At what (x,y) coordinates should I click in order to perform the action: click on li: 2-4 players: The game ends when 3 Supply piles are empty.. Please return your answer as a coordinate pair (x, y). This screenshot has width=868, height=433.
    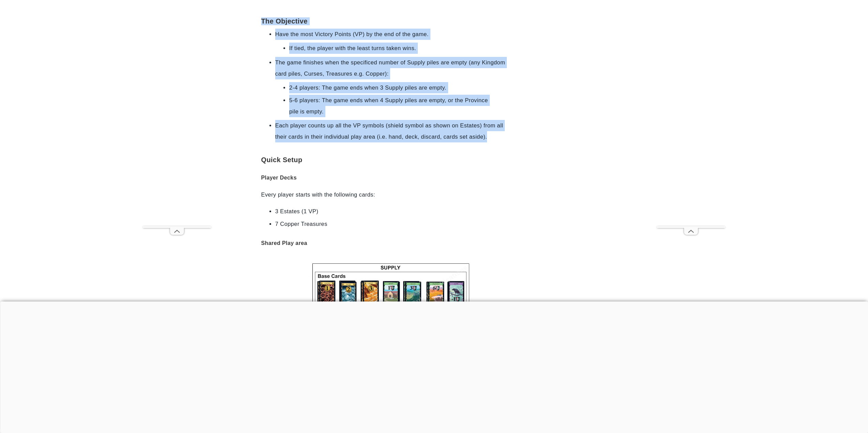
    Looking at the image, I should click on (391, 88).